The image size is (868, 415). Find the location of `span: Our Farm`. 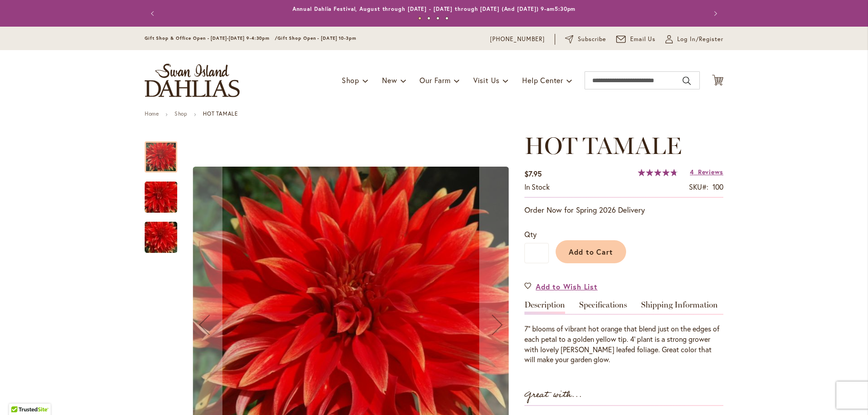

span: Our Farm is located at coordinates (435, 80).